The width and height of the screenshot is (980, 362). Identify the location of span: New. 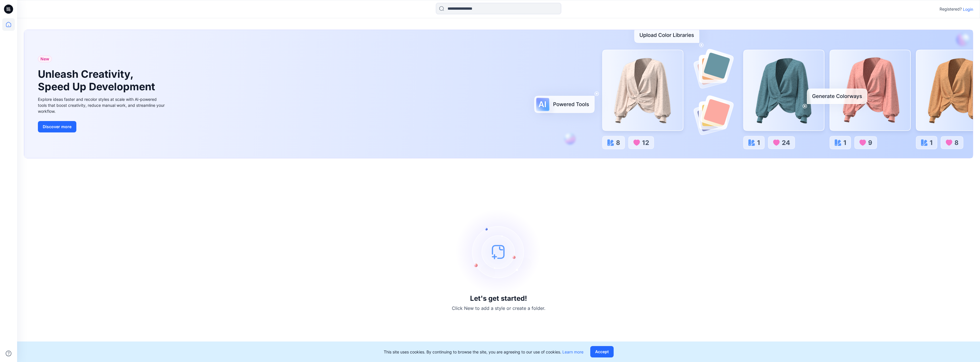
(44, 59).